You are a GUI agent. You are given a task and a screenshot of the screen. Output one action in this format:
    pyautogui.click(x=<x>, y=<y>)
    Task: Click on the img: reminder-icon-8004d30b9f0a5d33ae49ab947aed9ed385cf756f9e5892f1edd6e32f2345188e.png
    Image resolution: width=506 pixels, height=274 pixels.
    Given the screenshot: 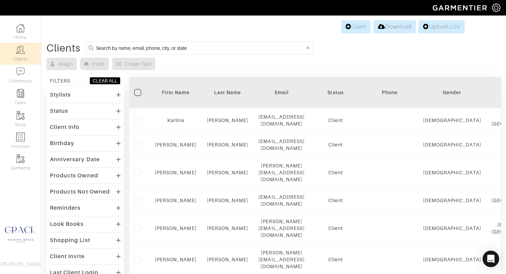 What is the action you would take?
    pyautogui.click(x=20, y=93)
    